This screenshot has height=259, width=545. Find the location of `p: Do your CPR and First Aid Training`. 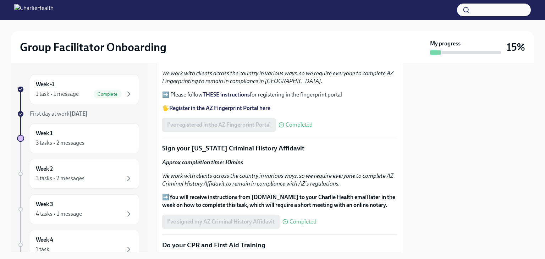

p: Do your CPR and First Aid Training is located at coordinates (279, 245).